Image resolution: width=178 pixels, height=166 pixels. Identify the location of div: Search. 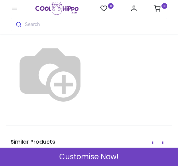
(32, 25).